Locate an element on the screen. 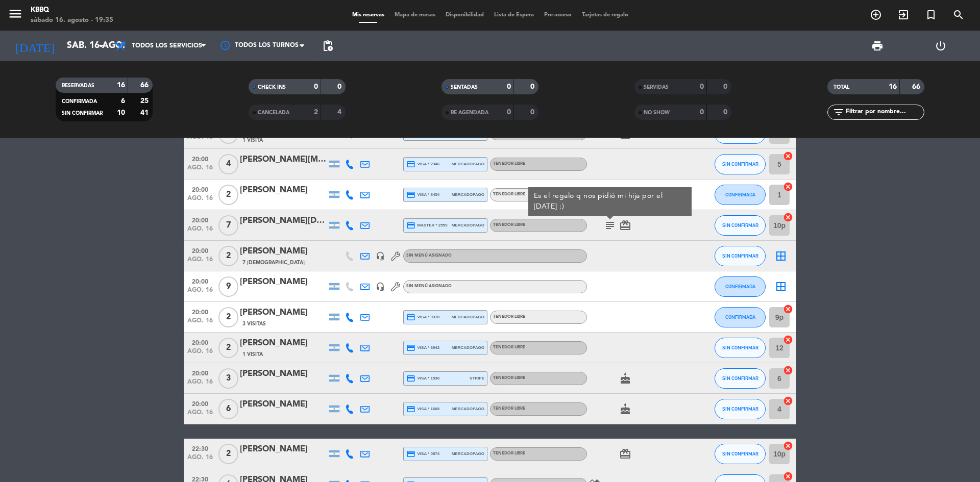  div: sábado 16. agosto - 19:35 is located at coordinates (72, 21).